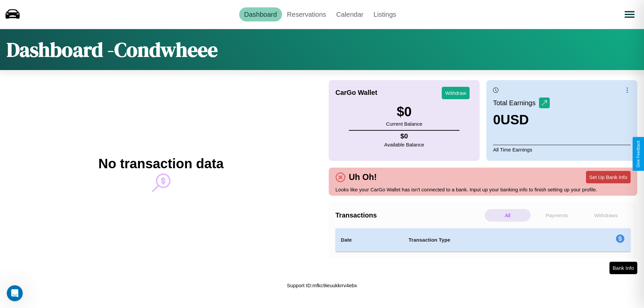  What do you see at coordinates (483, 240) in the screenshot?
I see `table: simple table` at bounding box center [483, 240].